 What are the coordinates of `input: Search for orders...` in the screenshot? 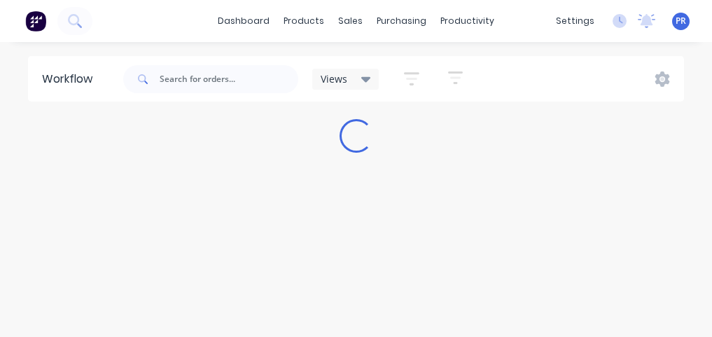 It's located at (229, 79).